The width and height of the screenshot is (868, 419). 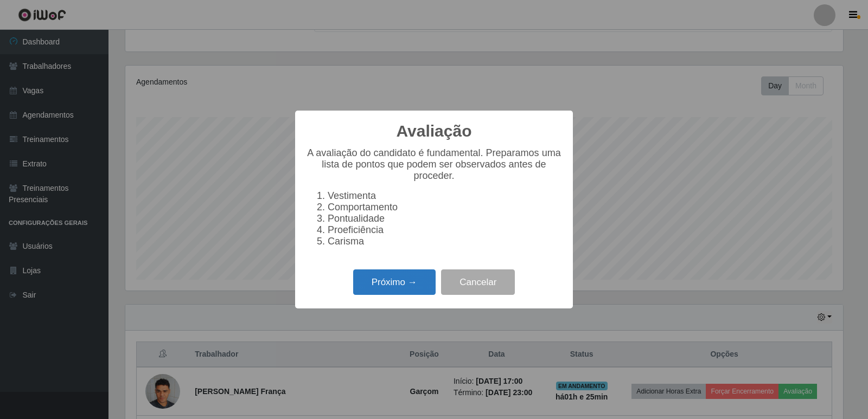 What do you see at coordinates (445, 207) in the screenshot?
I see `li: Comportamento` at bounding box center [445, 207].